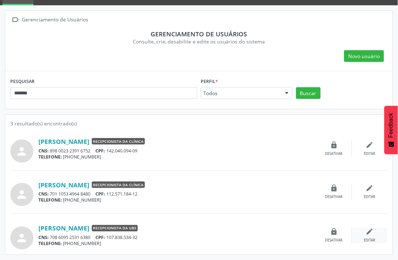  I want to click on span: Novo usuário, so click(364, 56).